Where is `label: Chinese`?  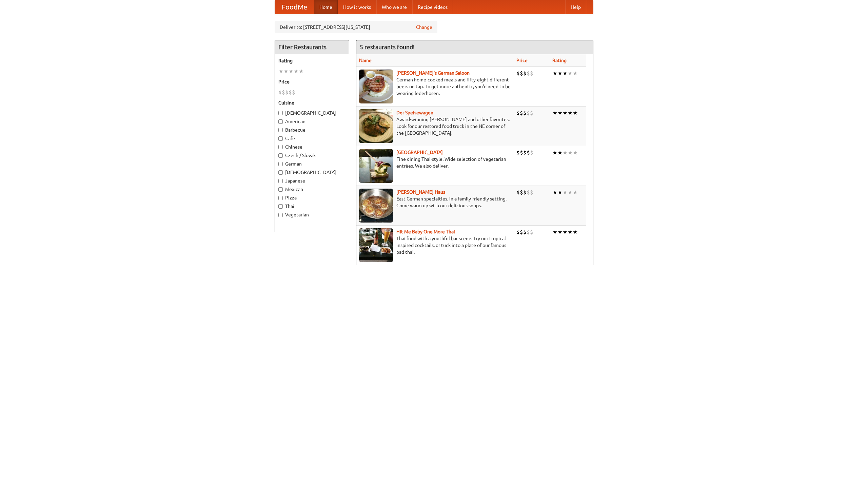 label: Chinese is located at coordinates (312, 147).